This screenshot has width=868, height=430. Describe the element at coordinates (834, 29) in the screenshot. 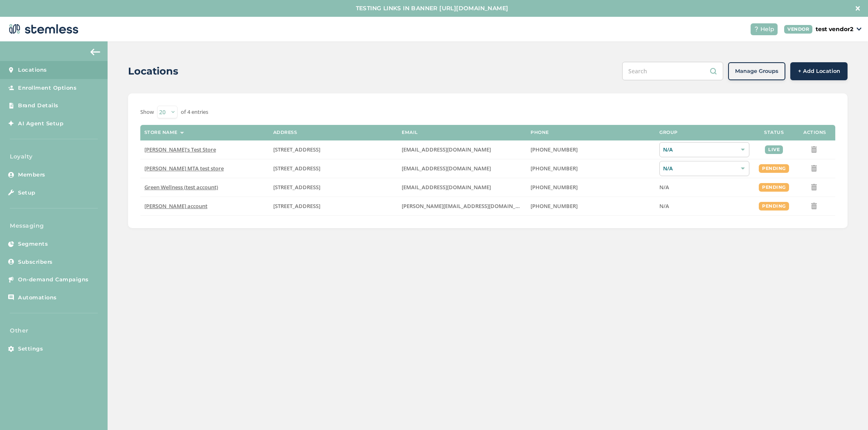

I see `p: test vendor2` at that location.